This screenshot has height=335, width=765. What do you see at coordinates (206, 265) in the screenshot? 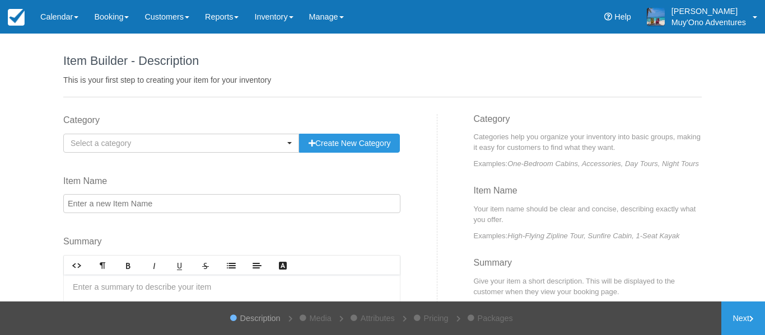
I see `a: Strikethrough` at bounding box center [206, 265].